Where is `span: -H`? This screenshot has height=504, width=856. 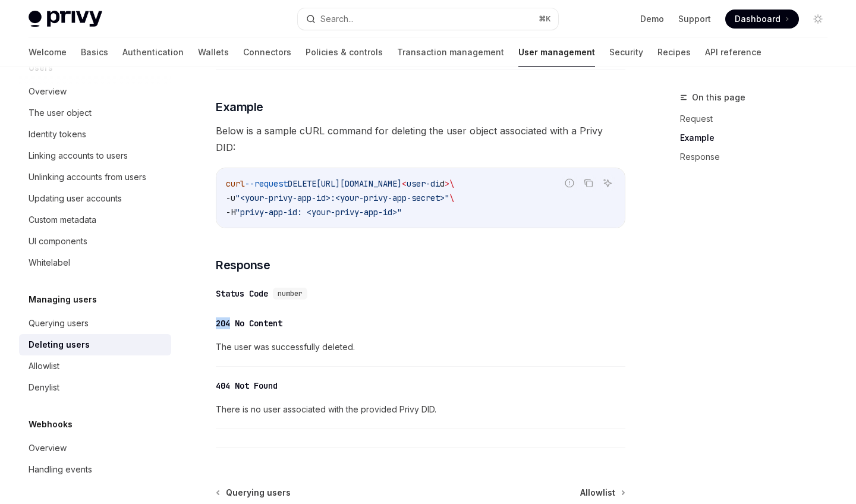
span: -H is located at coordinates (231, 212).